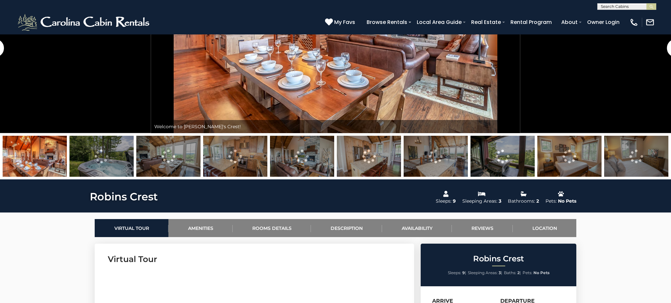 This screenshot has width=671, height=303. What do you see at coordinates (650, 22) in the screenshot?
I see `img: mail-regular-white.png` at bounding box center [650, 22].